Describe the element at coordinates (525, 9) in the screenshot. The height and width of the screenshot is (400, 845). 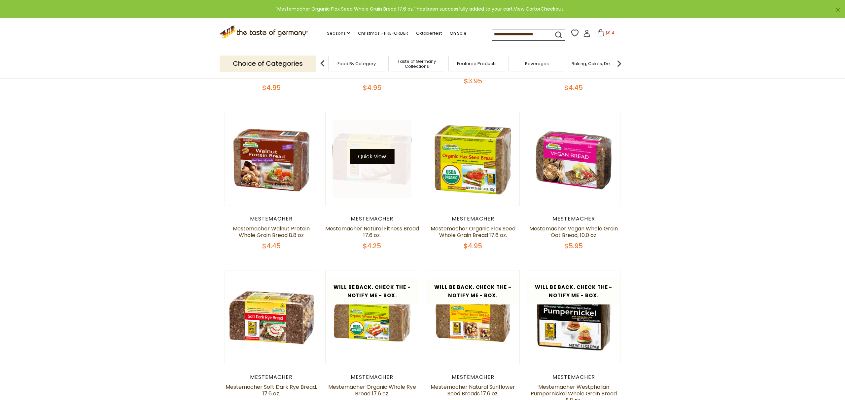
I see `a: View Cart` at that location.